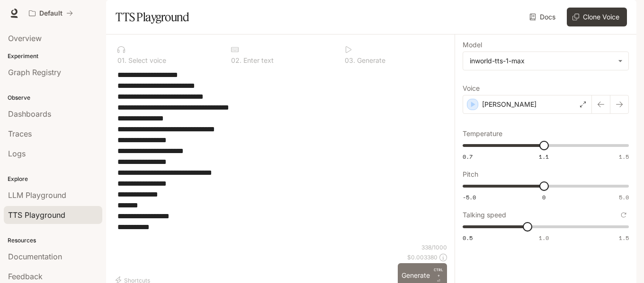 The height and width of the screenshot is (283, 644). I want to click on p: Temperature, so click(482, 134).